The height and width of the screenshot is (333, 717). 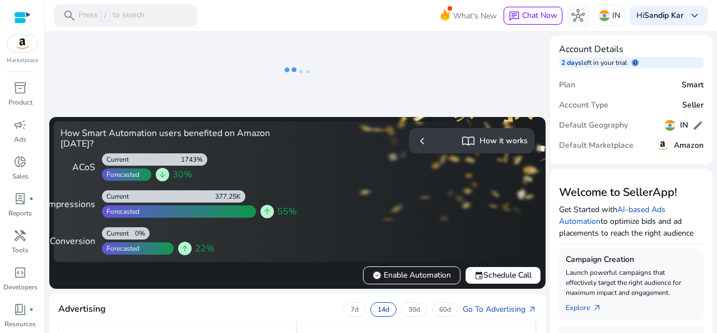 What do you see at coordinates (377, 276) in the screenshot?
I see `span: verified` at bounding box center [377, 276].